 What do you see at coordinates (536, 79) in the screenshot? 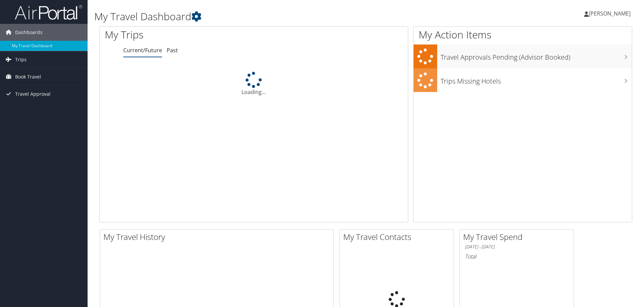
I see `h3: Trips Missing Hotels` at bounding box center [536, 79].